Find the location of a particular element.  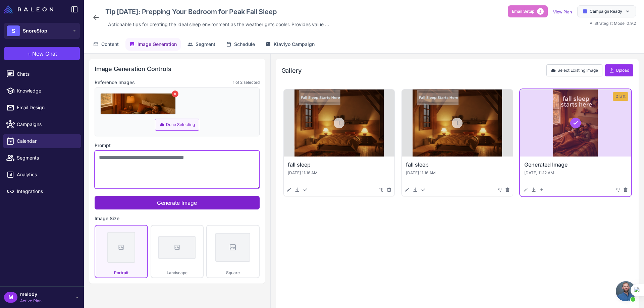

button: Square is located at coordinates (233, 252).